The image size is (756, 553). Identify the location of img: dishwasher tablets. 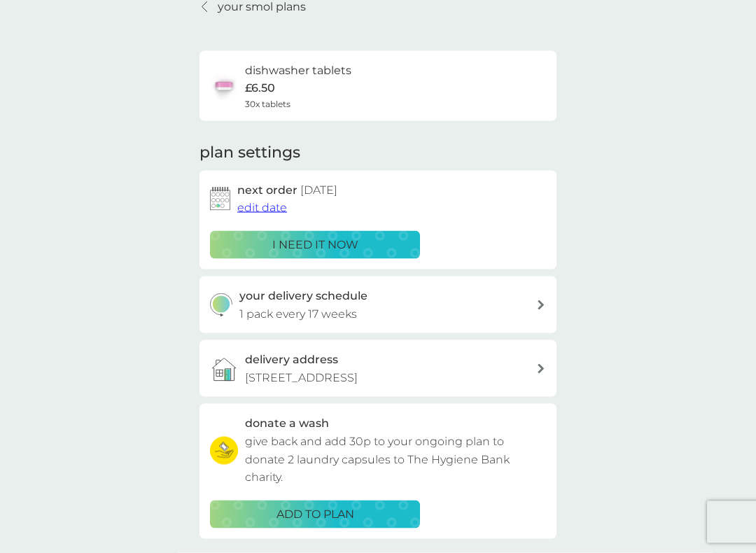
(224, 86).